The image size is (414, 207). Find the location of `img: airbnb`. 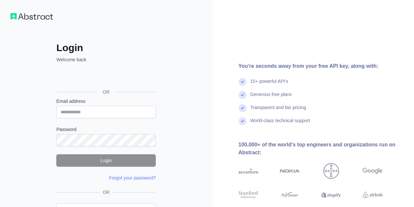

img: airbnb is located at coordinates (372, 195).